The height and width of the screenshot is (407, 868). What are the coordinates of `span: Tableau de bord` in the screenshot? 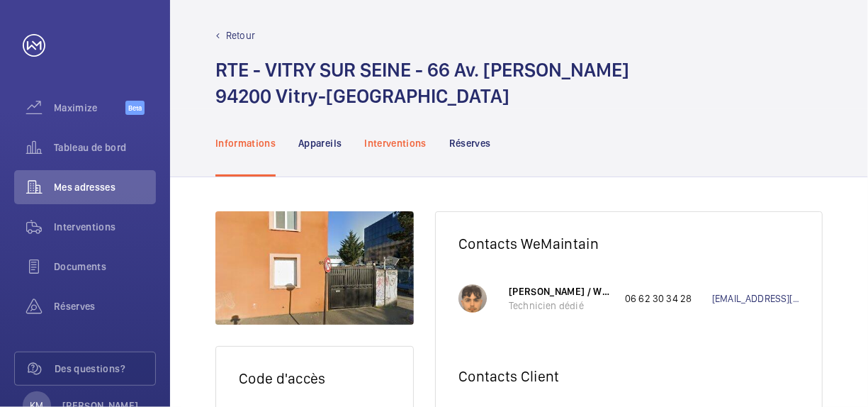 It's located at (104, 147).